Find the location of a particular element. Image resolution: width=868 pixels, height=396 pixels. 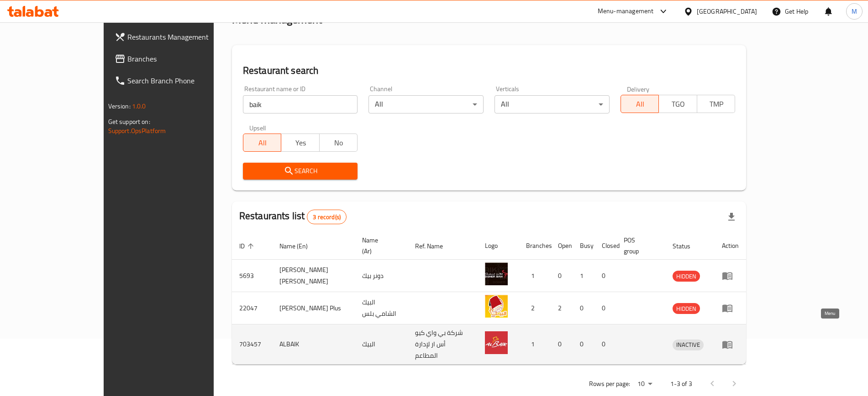

table: enhanced table is located at coordinates (489, 298).